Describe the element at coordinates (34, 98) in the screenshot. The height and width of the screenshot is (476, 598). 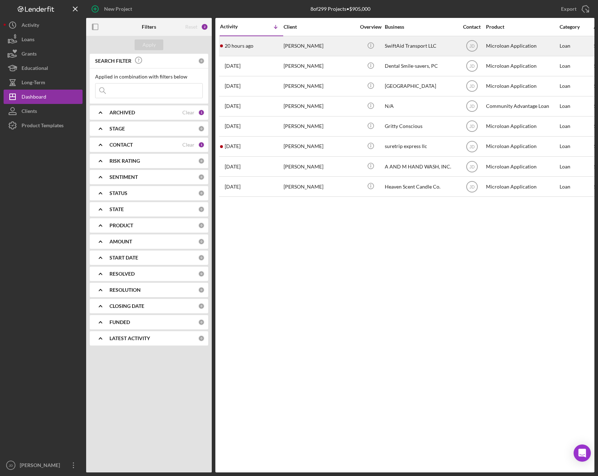
I see `div: Dashboard` at that location.